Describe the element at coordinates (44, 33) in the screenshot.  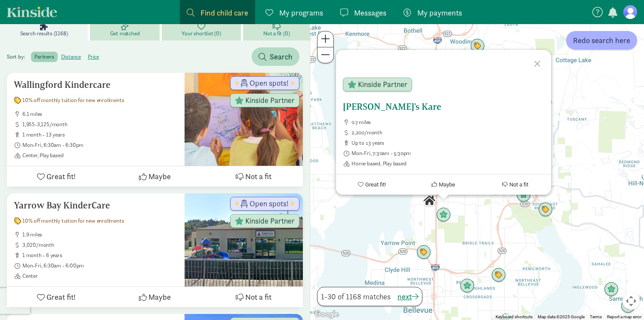
I see `span: Search results (1168)` at that location.